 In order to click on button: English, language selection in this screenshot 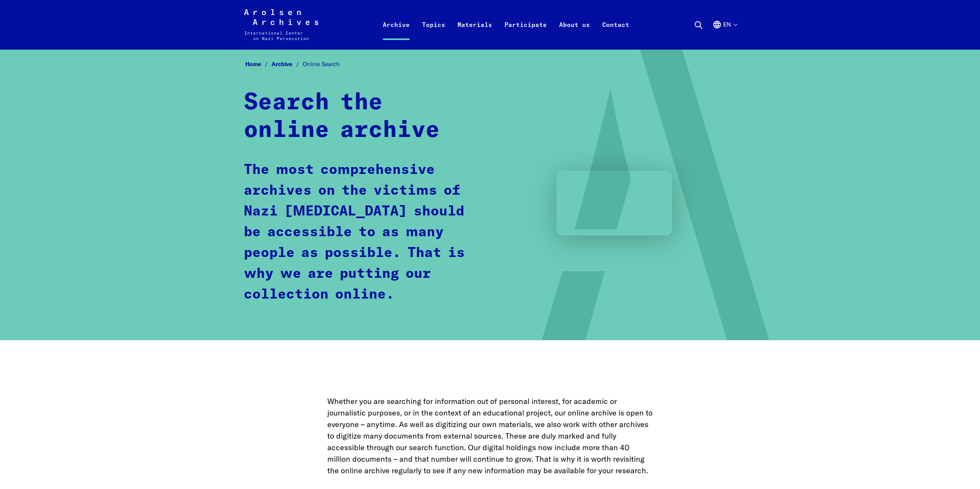, I will do `click(724, 34)`.